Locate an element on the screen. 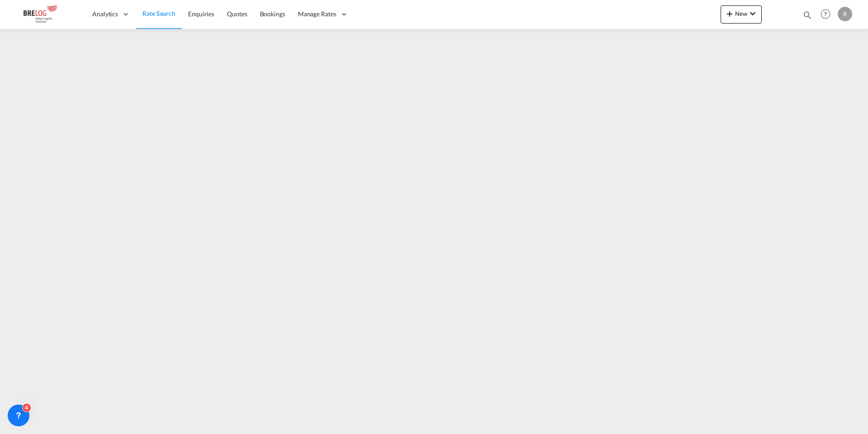 The width and height of the screenshot is (868, 434). md-icon: icon-plus 400-fg is located at coordinates (730, 13).